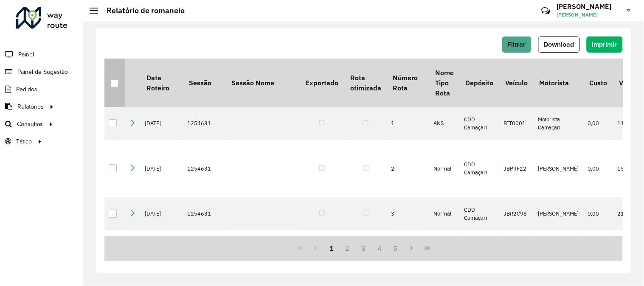 Image resolution: width=644 pixels, height=286 pixels. Describe the element at coordinates (516, 214) in the screenshot. I see `td: JBR2C98` at that location.